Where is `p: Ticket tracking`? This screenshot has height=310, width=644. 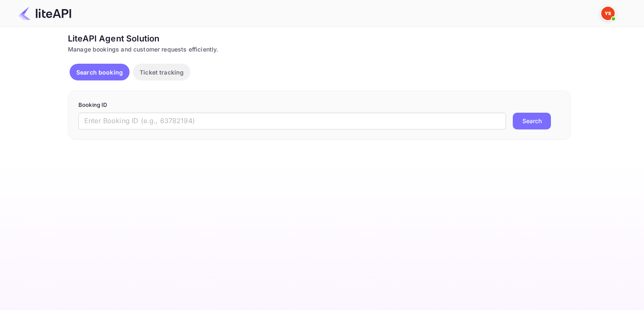
p: Ticket tracking is located at coordinates (161, 72).